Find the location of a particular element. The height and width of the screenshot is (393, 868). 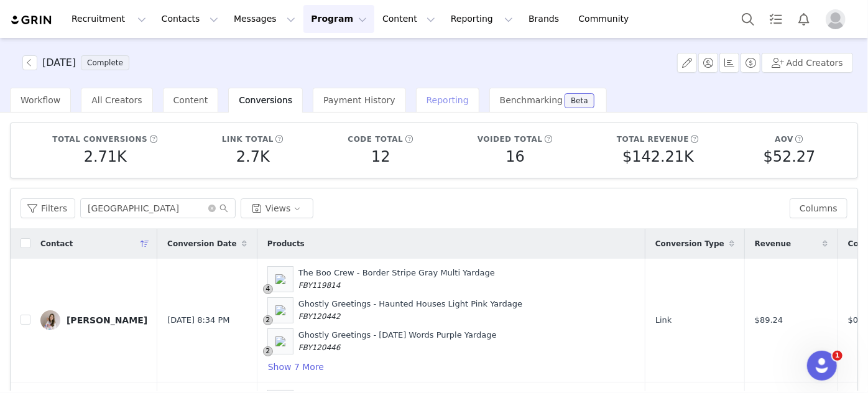

span: Workflow is located at coordinates (41, 100).